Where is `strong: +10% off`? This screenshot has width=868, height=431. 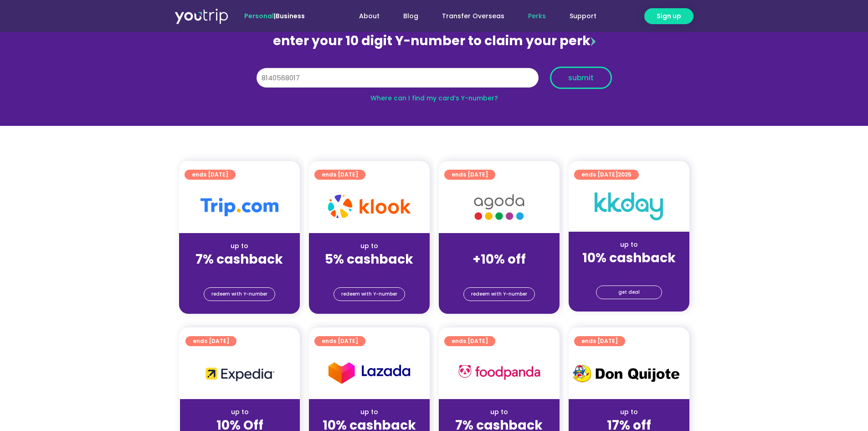
strong: +10% off is located at coordinates (499, 259).